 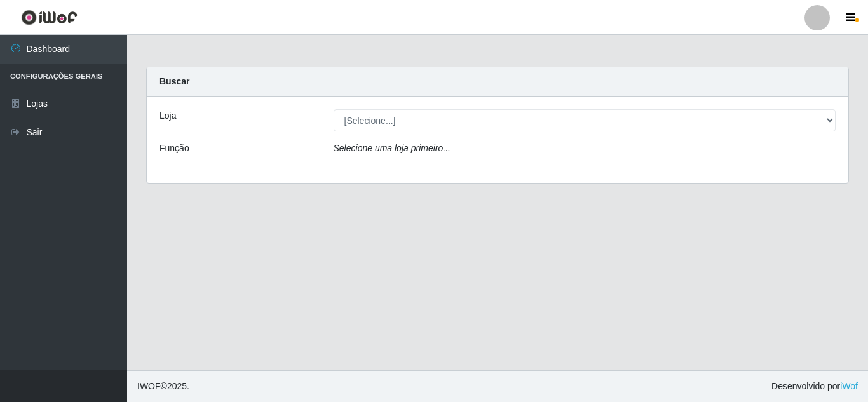 I want to click on i: Selecione uma loja primeiro..., so click(x=392, y=148).